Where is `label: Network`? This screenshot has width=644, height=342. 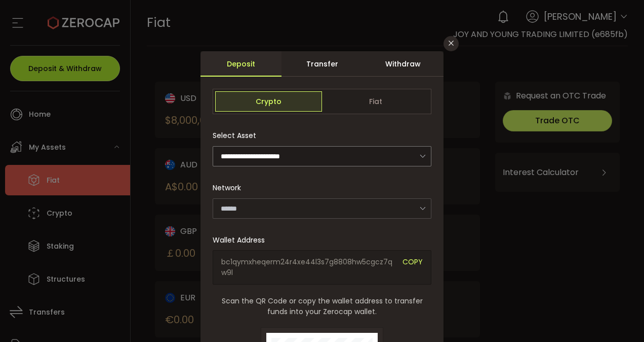 label: Network is located at coordinates (230, 188).